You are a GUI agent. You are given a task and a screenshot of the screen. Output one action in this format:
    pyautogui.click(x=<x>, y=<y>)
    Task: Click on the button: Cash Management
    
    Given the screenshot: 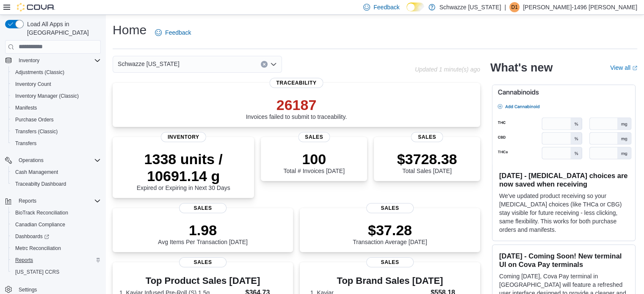 What is the action you would take?
    pyautogui.click(x=56, y=172)
    